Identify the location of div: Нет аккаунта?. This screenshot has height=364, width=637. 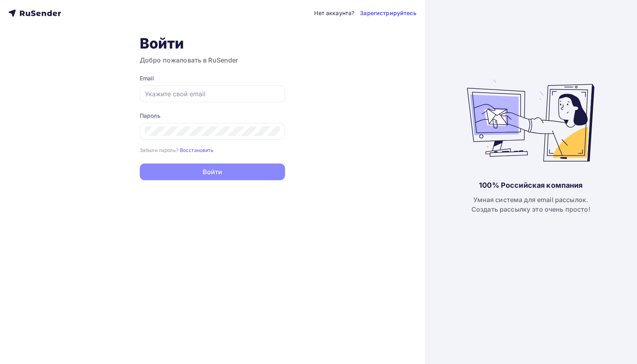
(334, 13).